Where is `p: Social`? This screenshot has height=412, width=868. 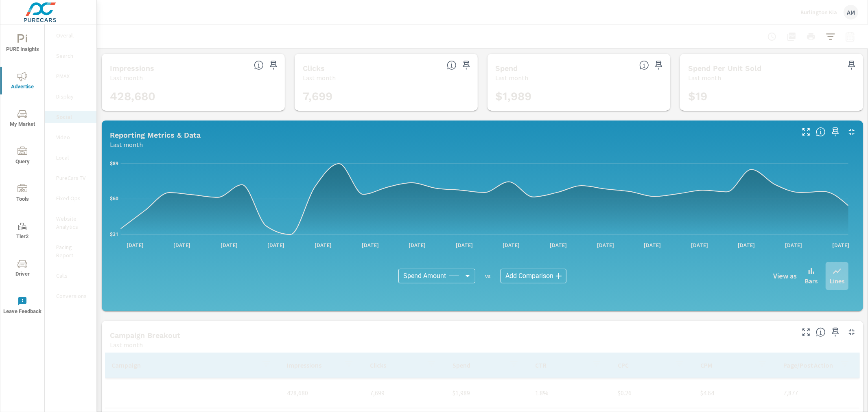
p: Social is located at coordinates (73, 117).